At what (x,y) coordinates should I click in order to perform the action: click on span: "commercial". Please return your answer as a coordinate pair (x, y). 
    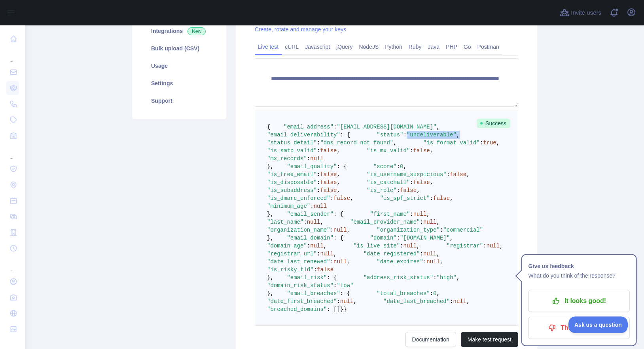
    Looking at the image, I should click on (463, 230).